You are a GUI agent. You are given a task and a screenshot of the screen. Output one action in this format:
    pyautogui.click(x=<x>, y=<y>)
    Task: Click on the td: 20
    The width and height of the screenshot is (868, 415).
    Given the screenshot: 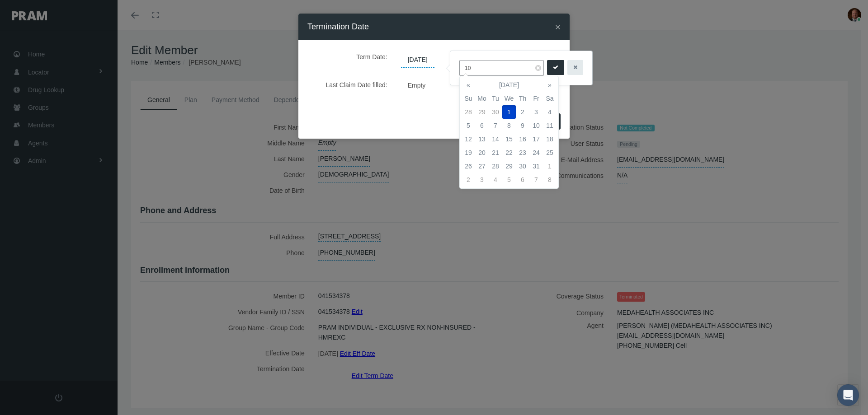 What is the action you would take?
    pyautogui.click(x=482, y=153)
    